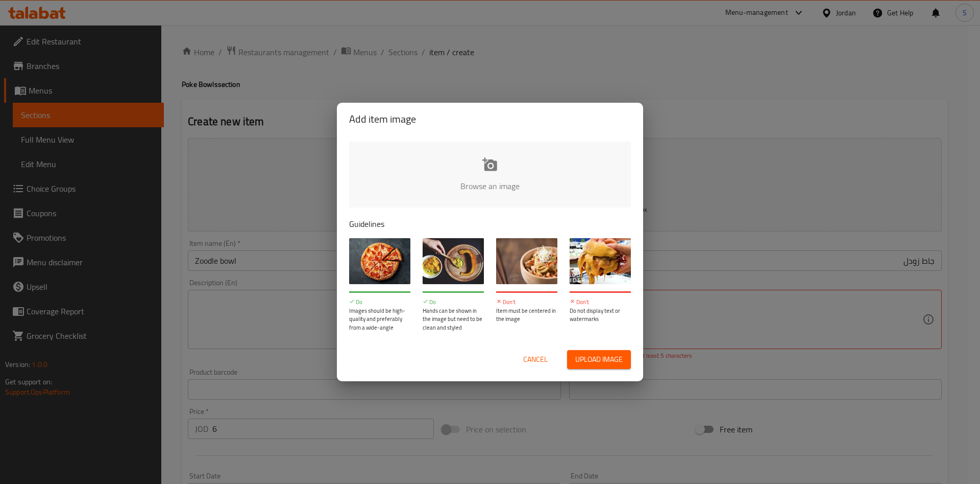 The image size is (980, 484). I want to click on h2: Add item image, so click(490, 119).